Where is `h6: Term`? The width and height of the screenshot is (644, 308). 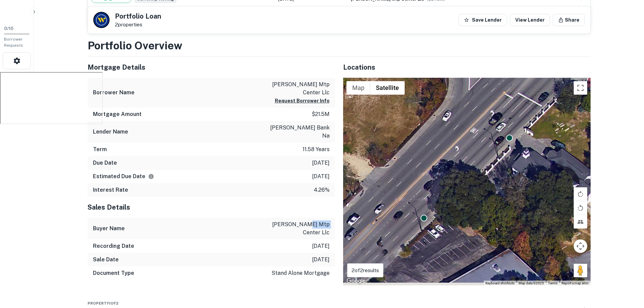
h6: Term is located at coordinates (100, 150).